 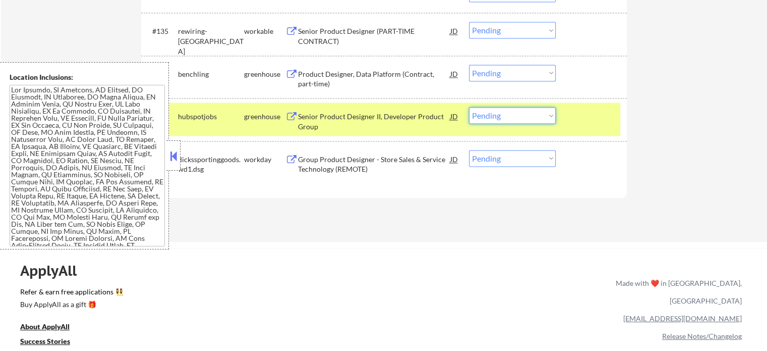 What do you see at coordinates (211, 117) in the screenshot?
I see `div: hubspotjobs` at bounding box center [211, 117].